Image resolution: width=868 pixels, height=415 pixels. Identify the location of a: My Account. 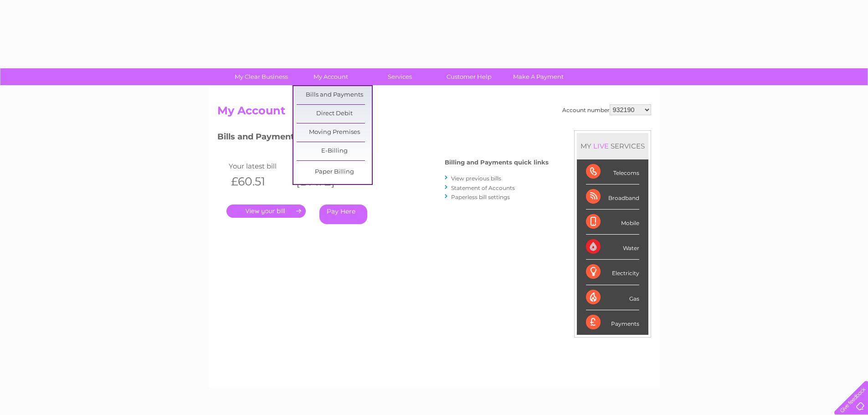
(331, 76).